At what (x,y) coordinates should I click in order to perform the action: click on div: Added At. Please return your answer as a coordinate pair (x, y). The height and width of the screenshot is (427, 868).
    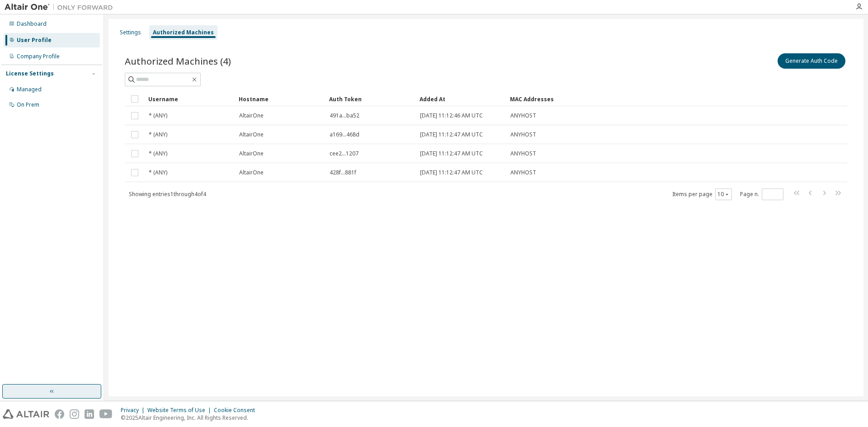
    Looking at the image, I should click on (461, 99).